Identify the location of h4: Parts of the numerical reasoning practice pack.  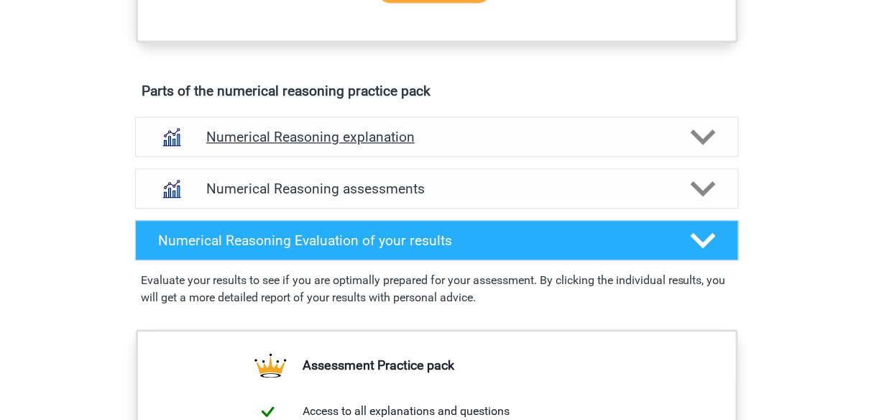
(437, 91).